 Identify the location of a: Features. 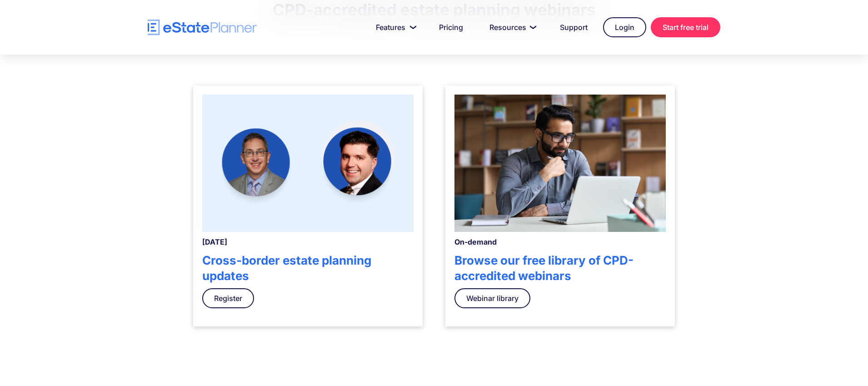
(394, 28).